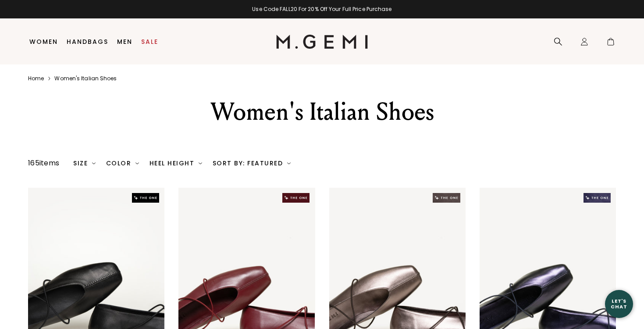  I want to click on img: M.Gemi, so click(322, 42).